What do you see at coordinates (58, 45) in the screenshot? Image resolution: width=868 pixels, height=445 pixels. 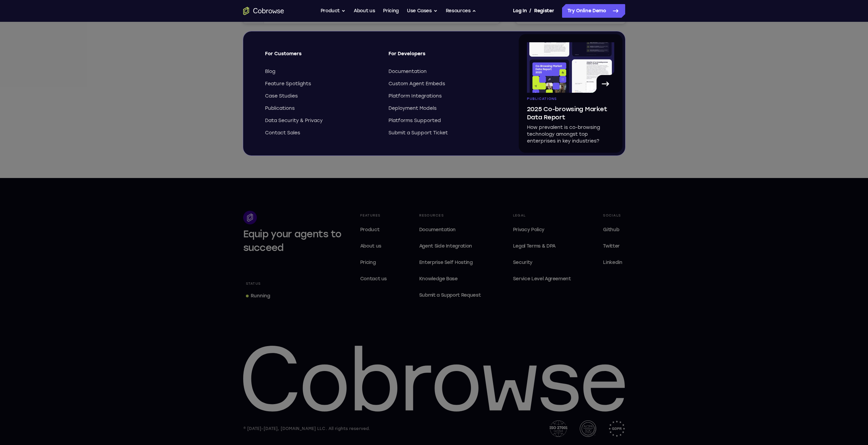 I see `div: Trial Website` at bounding box center [58, 45].